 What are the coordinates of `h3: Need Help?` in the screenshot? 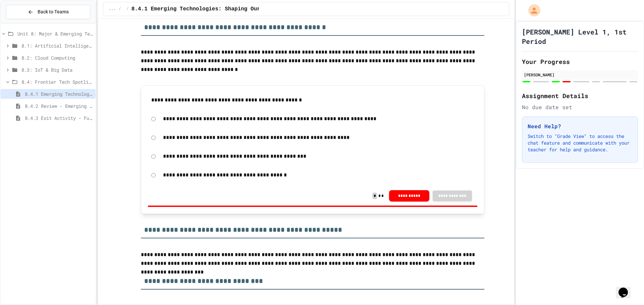 It's located at (580, 126).